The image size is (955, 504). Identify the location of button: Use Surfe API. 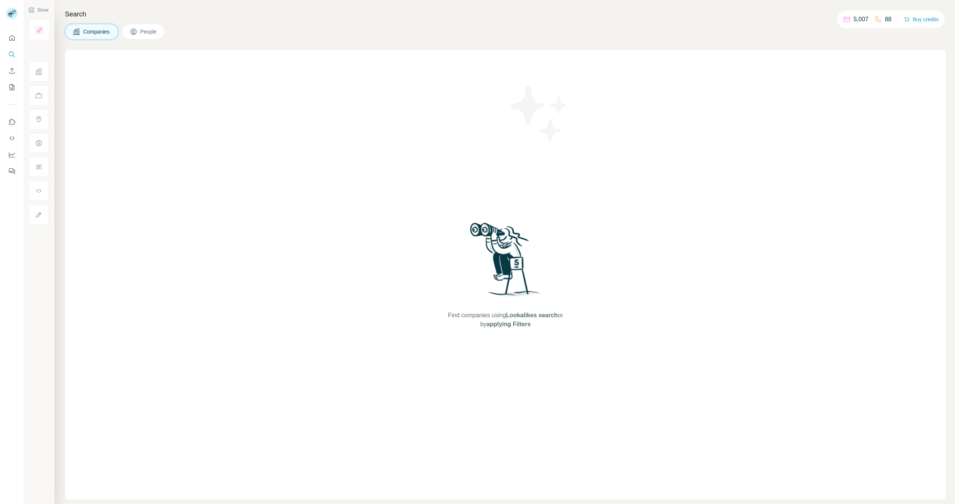
(12, 138).